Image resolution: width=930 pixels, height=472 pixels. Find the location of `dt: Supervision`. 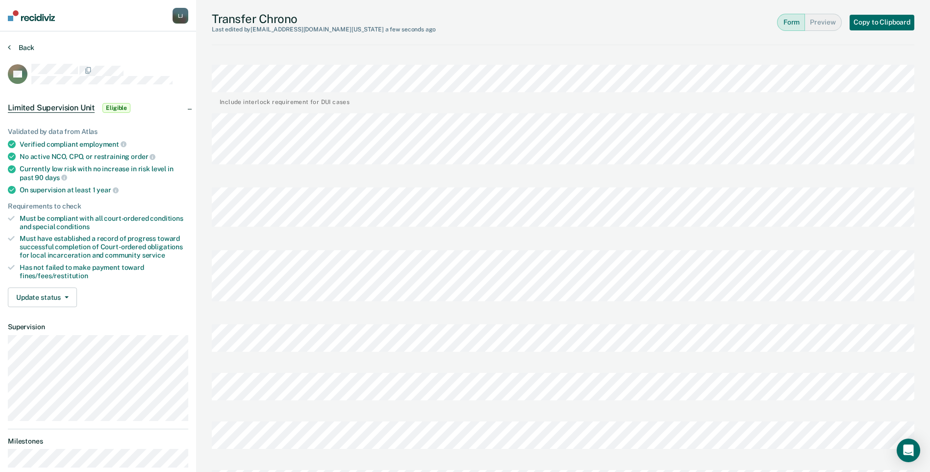

dt: Supervision is located at coordinates (98, 327).